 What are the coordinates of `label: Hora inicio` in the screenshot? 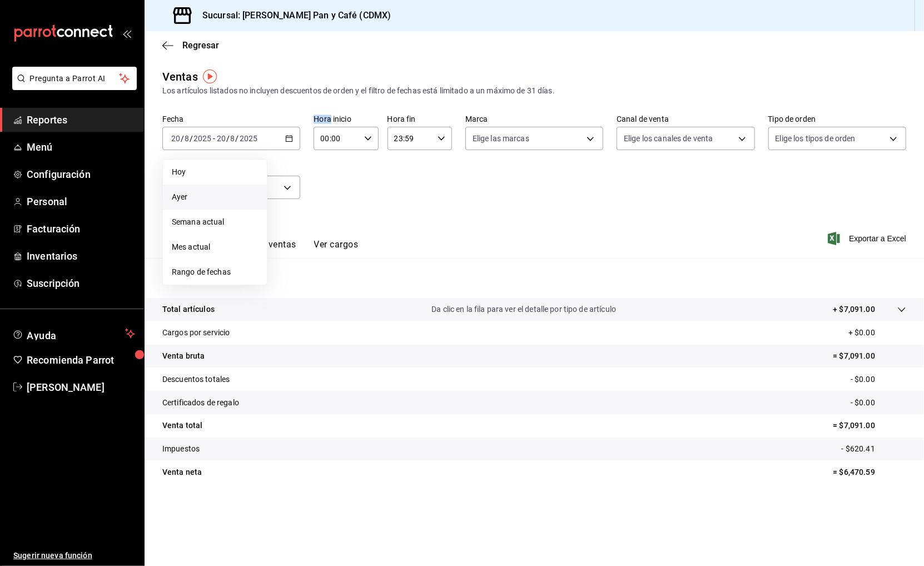 It's located at (346, 120).